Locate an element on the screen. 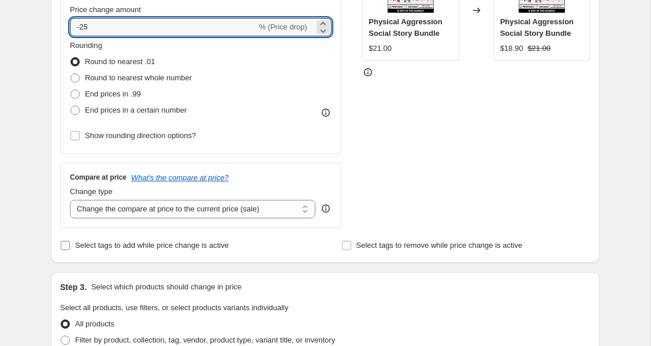 This screenshot has width=651, height=346. span: Round to nearest .01 is located at coordinates (120, 61).